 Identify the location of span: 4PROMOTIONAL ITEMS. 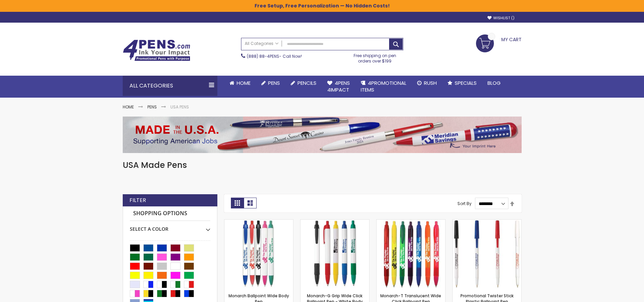
(383, 86).